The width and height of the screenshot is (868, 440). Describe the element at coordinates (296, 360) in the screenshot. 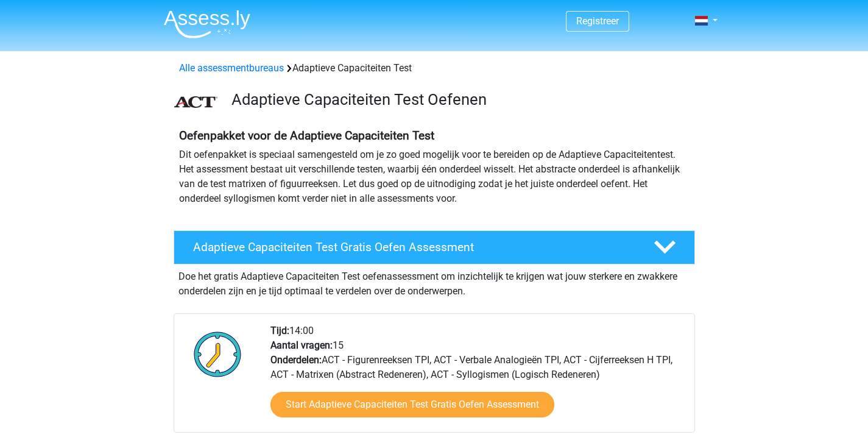

I see `b: Onderdelen:` at that location.